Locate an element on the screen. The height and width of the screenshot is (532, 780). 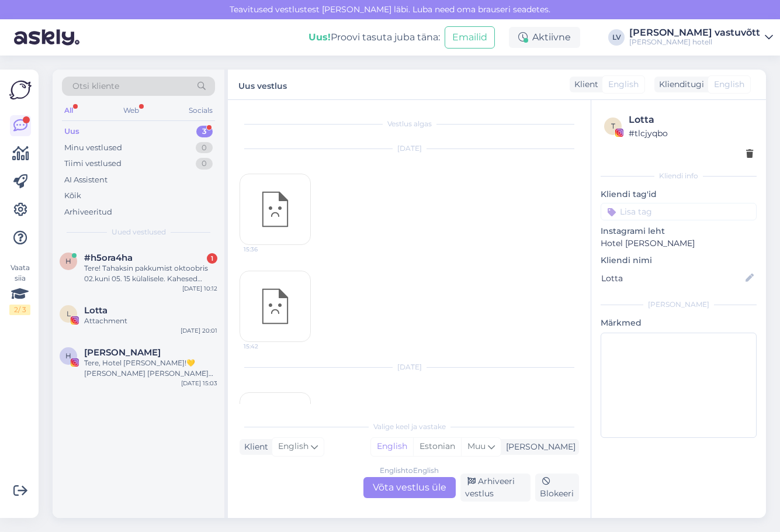
span: L is located at coordinates (69, 313).